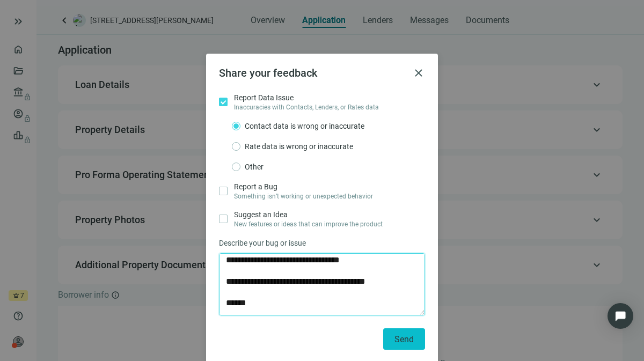 This screenshot has width=644, height=361. What do you see at coordinates (308, 224) in the screenshot?
I see `span: New features or ideas that can improve the product` at bounding box center [308, 224].